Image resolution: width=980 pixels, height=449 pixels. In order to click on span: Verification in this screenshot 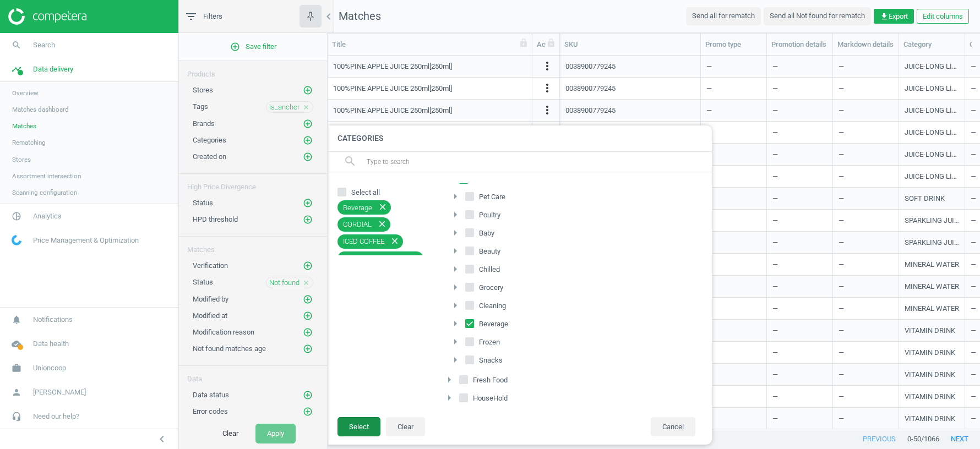, I will do `click(210, 265)`.